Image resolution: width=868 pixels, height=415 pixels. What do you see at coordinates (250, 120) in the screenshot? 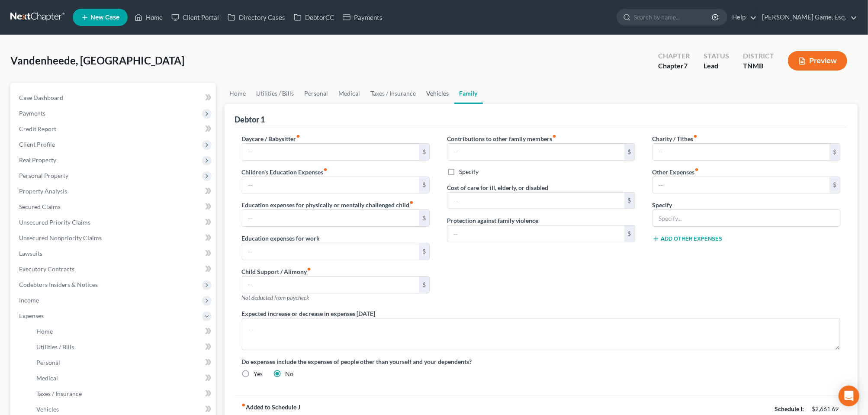
I see `div: Debtor 1` at bounding box center [250, 120].